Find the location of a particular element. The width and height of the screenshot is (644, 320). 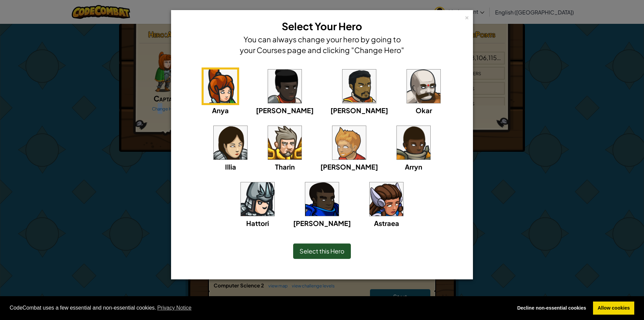

a: allow cookies is located at coordinates (614, 308).